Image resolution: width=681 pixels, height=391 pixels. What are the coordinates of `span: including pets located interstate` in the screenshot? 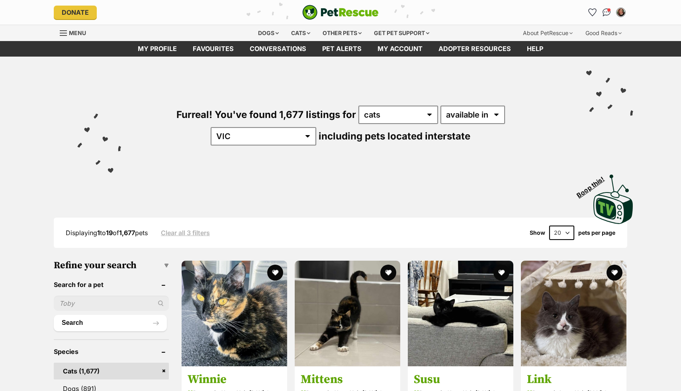 It's located at (394, 136).